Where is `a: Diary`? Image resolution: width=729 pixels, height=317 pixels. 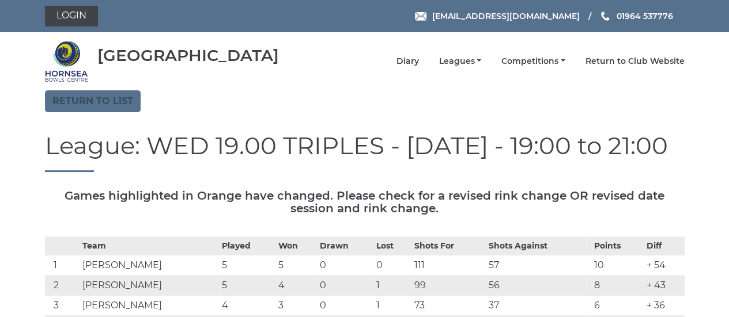 a: Diary is located at coordinates (407, 61).